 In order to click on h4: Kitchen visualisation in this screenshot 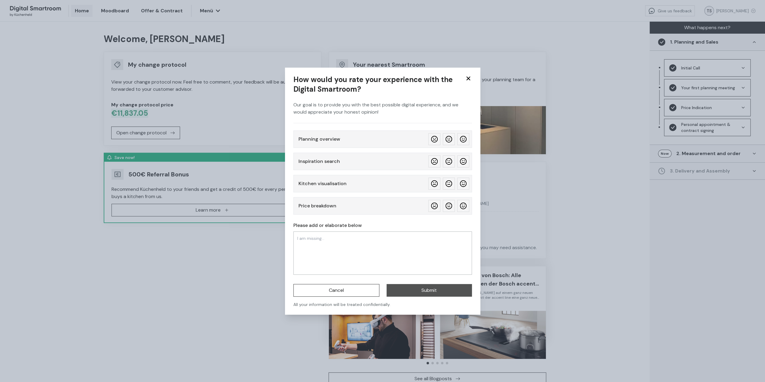, I will do `click(323, 184)`.